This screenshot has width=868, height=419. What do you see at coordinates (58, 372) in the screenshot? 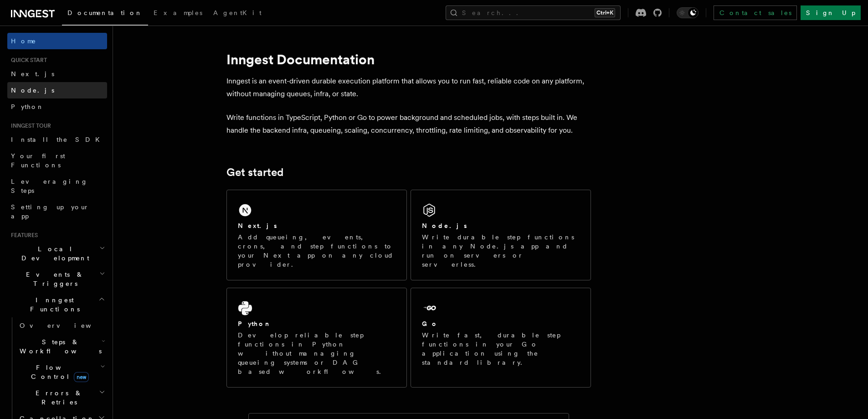
I see `span: Flow Control` at bounding box center [58, 372].